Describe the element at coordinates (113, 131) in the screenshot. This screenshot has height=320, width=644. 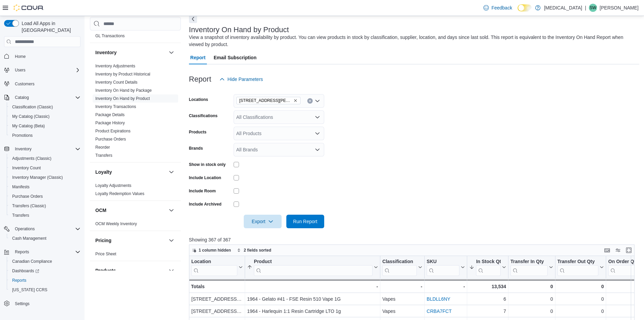
I see `span: Product Expirations` at that location.